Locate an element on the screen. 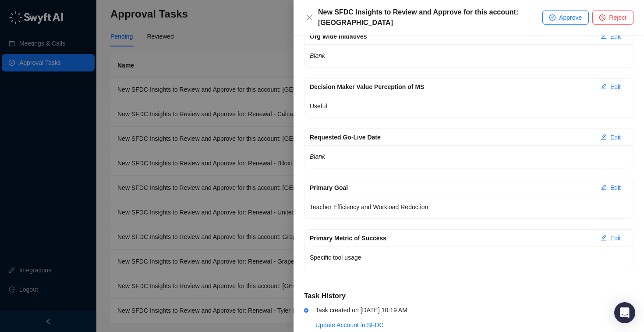  p: Specific tool usage is located at coordinates (469, 257).